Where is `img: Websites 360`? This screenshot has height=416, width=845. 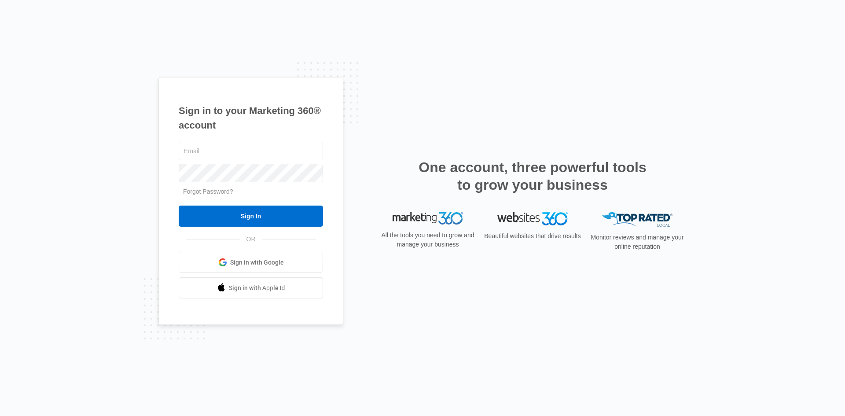 img: Websites 360 is located at coordinates (533, 218).